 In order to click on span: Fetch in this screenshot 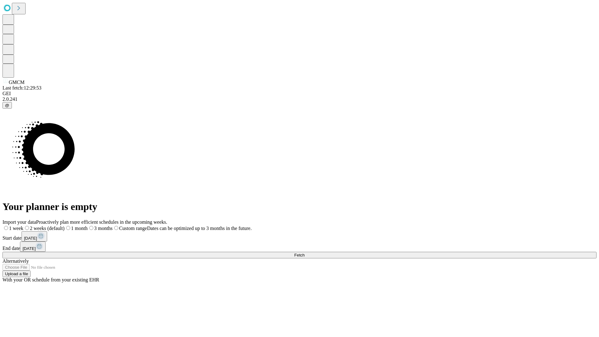, I will do `click(299, 255)`.